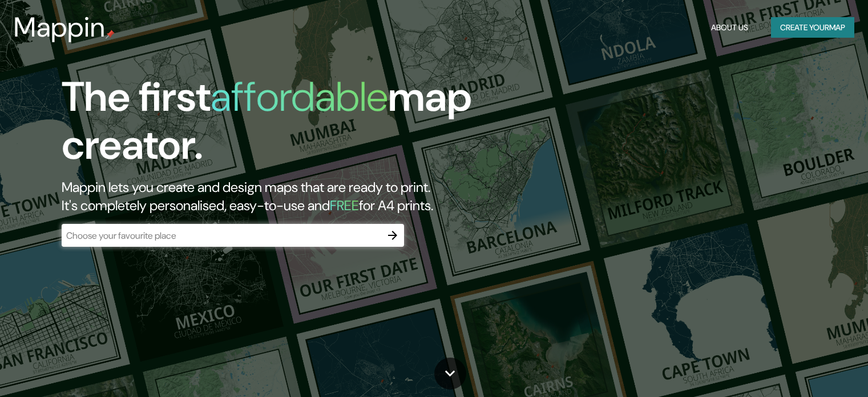 The image size is (868, 397). I want to click on h2: Mappin lets you create and design maps that are ready to print. It's completely personalised, eas..., so click(279, 197).